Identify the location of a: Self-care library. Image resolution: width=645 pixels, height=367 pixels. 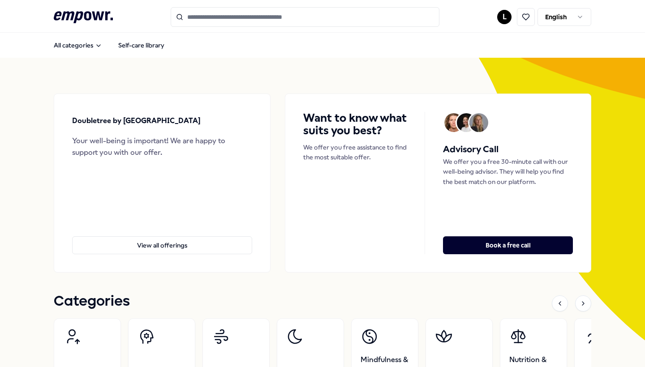
(141, 45).